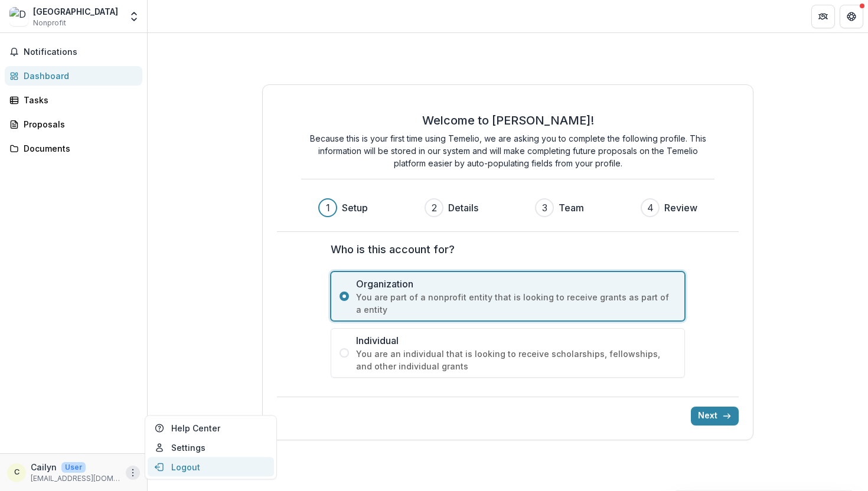 The height and width of the screenshot is (491, 868). I want to click on button: More, so click(132, 472).